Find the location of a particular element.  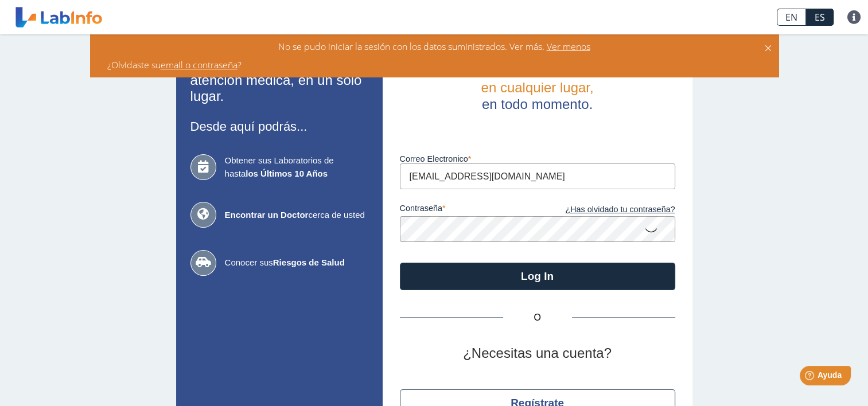

a: ES is located at coordinates (820, 17).